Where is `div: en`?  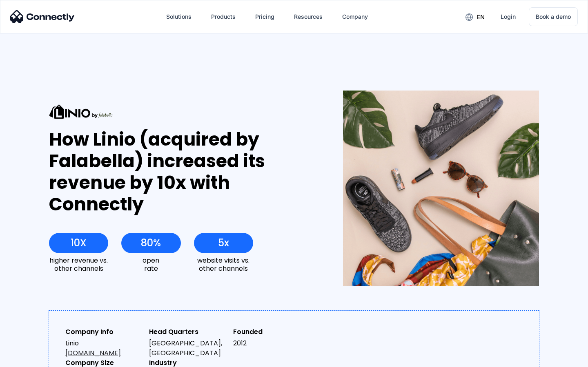 div: en is located at coordinates (481, 17).